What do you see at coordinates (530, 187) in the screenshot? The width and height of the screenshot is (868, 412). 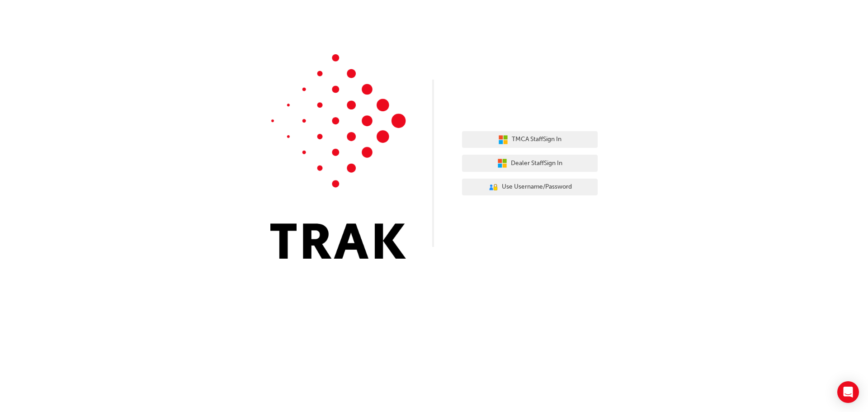 I see `button: Use Username/Password` at bounding box center [530, 187].